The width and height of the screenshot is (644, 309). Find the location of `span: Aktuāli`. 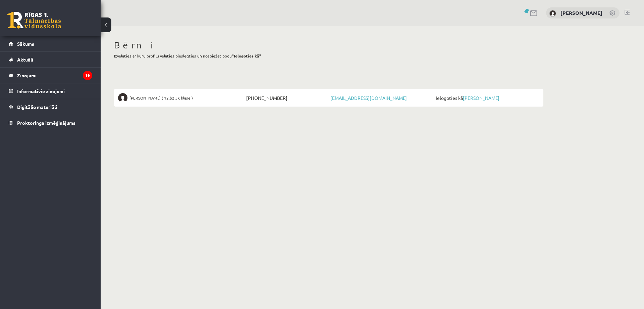

span: Aktuāli is located at coordinates (26, 59).